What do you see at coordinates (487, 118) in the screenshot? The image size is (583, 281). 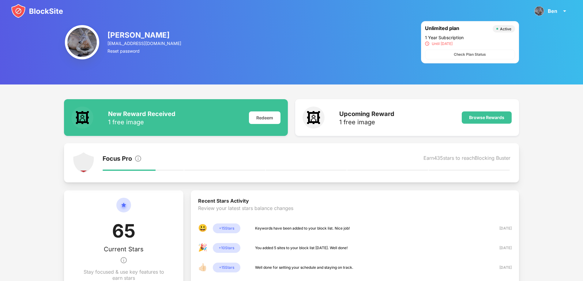 I see `div: Browse Rewards` at bounding box center [487, 118].